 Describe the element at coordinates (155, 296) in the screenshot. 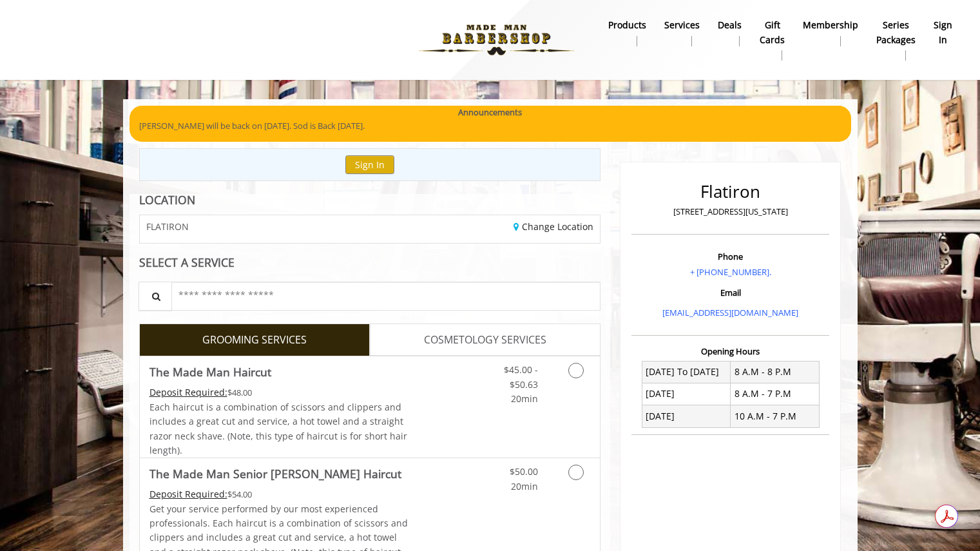

I see `button: Service Search` at that location.